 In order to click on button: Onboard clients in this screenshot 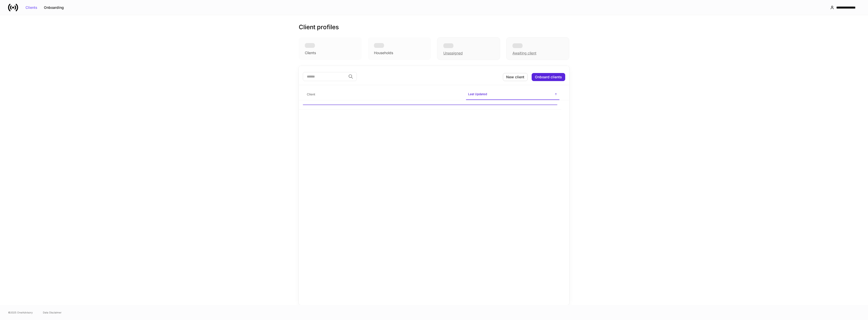, I will do `click(548, 77)`.